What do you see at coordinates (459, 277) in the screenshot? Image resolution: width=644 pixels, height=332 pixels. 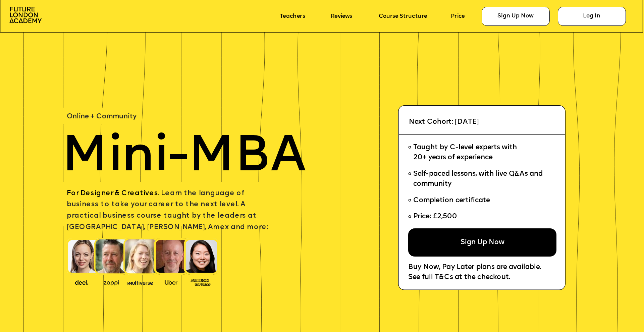 I see `span: See full T&Cs at the checkout.` at bounding box center [459, 277].